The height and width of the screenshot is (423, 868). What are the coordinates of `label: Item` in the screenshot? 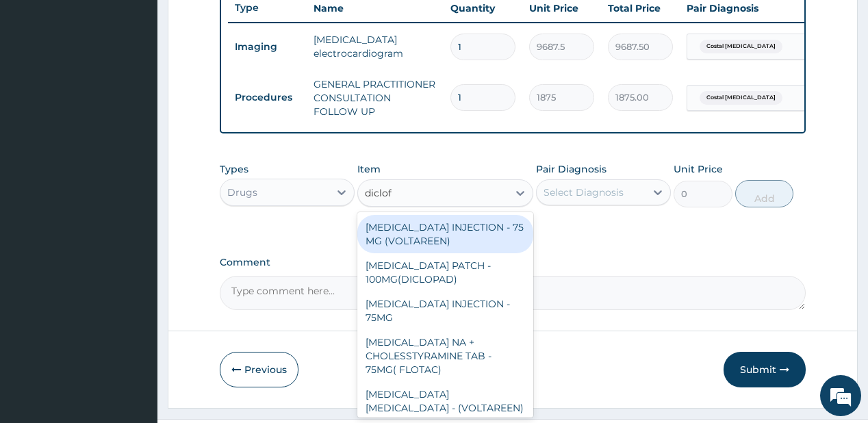 It's located at (369, 169).